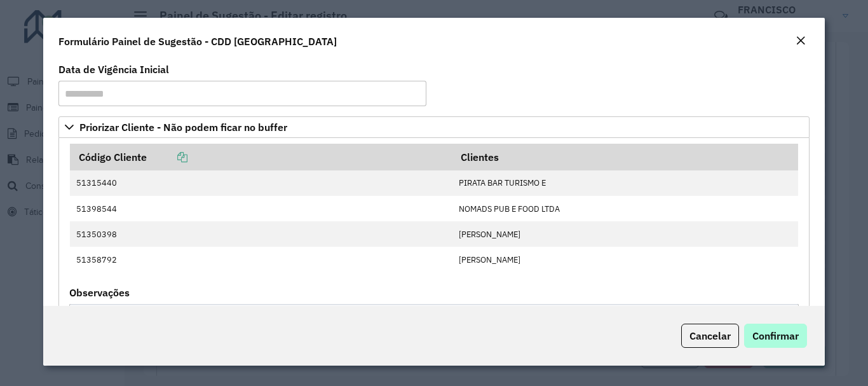 This screenshot has height=386, width=868. What do you see at coordinates (626, 183) in the screenshot?
I see `td: PIRATA BAR TURISMO E` at bounding box center [626, 183].